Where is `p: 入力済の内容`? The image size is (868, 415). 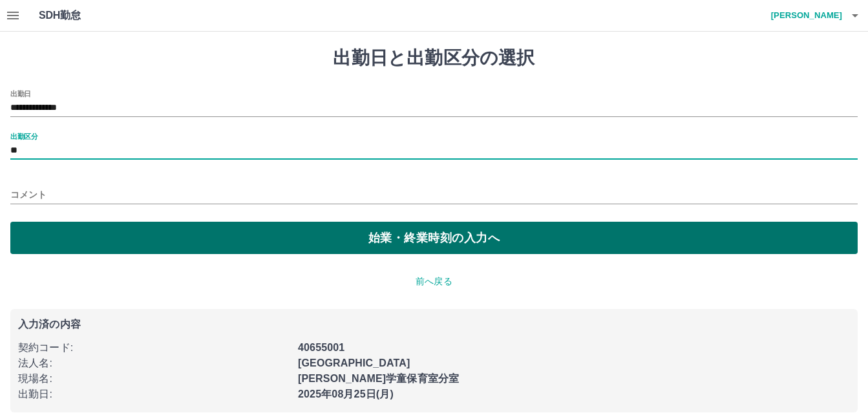 p: 入力済の内容 is located at coordinates (434, 325).